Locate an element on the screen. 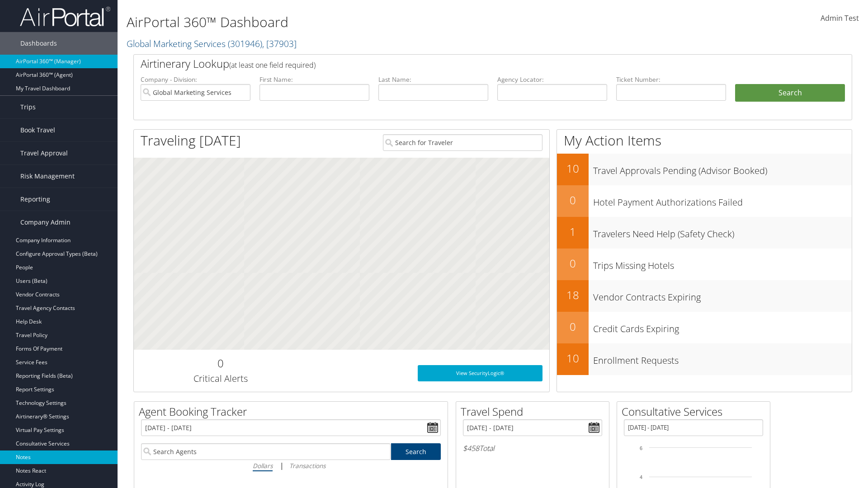  label: Last Name: is located at coordinates (433, 79).